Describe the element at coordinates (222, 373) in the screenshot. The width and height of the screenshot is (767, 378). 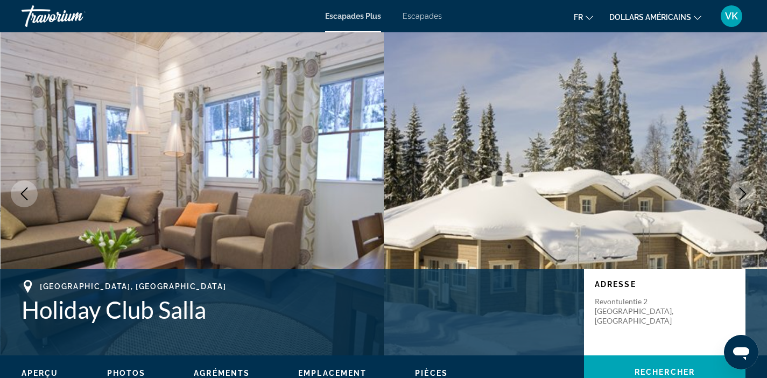
I see `span: Agréments` at that location.